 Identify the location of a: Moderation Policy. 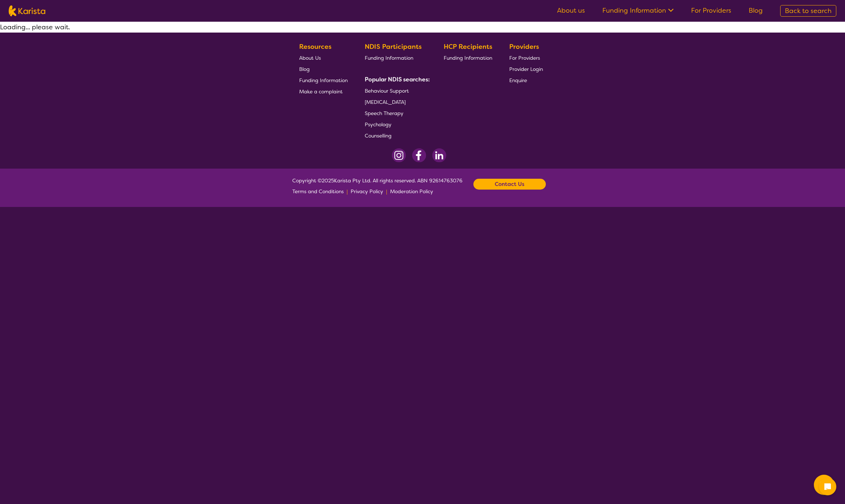
(411, 192).